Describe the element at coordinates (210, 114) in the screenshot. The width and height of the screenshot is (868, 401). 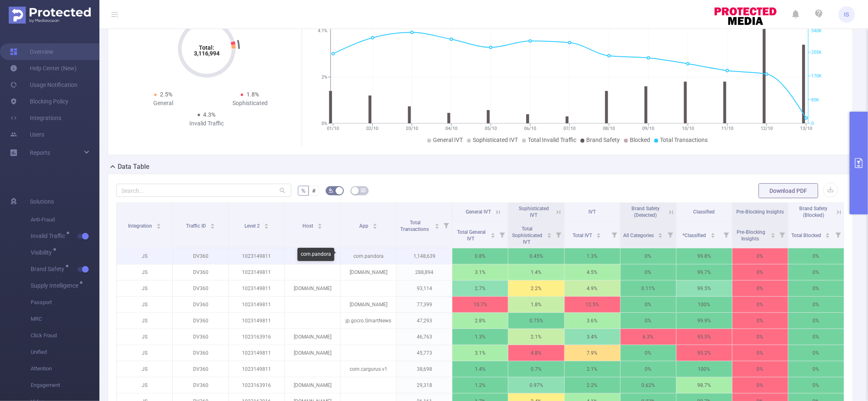
I see `span: 4.3%` at that location.